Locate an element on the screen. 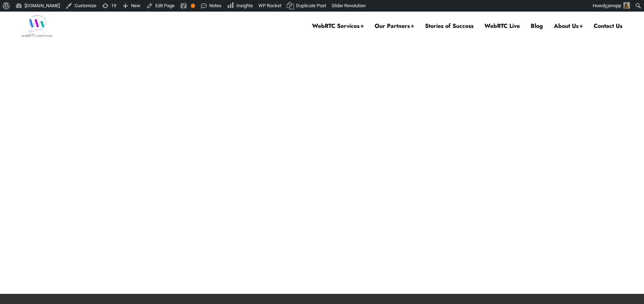  img: WebRTC.ventures is located at coordinates (37, 26).